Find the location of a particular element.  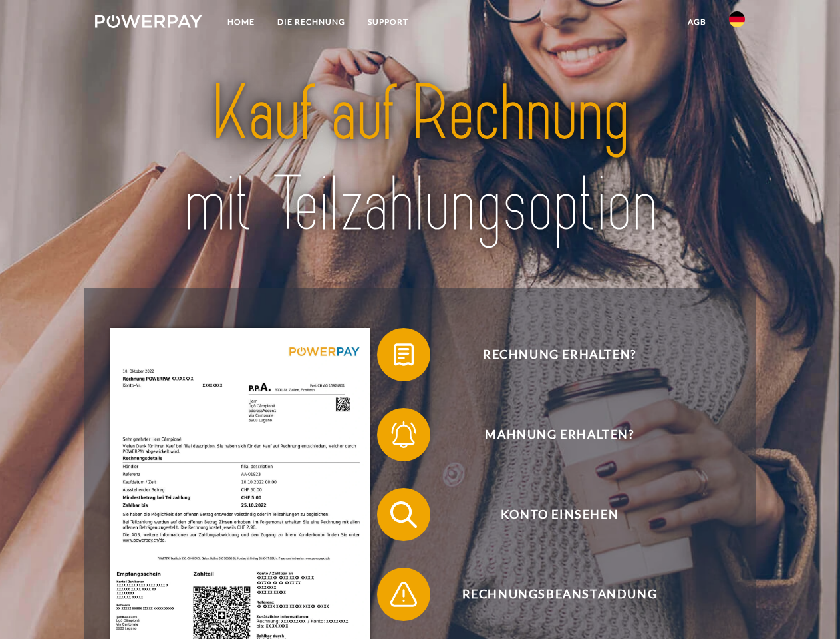

a: SUPPORT is located at coordinates (388, 22).